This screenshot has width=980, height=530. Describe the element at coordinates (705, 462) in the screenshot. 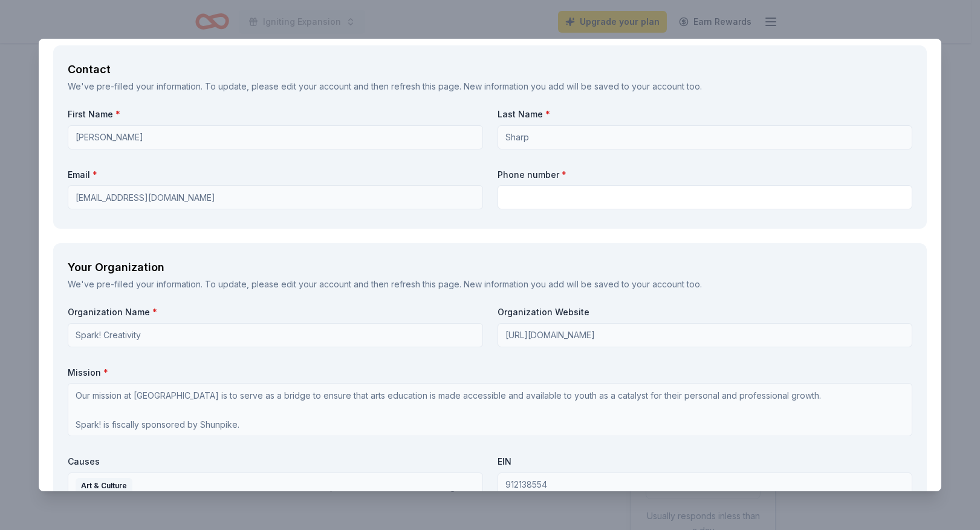

I see `label: EIN` at that location.